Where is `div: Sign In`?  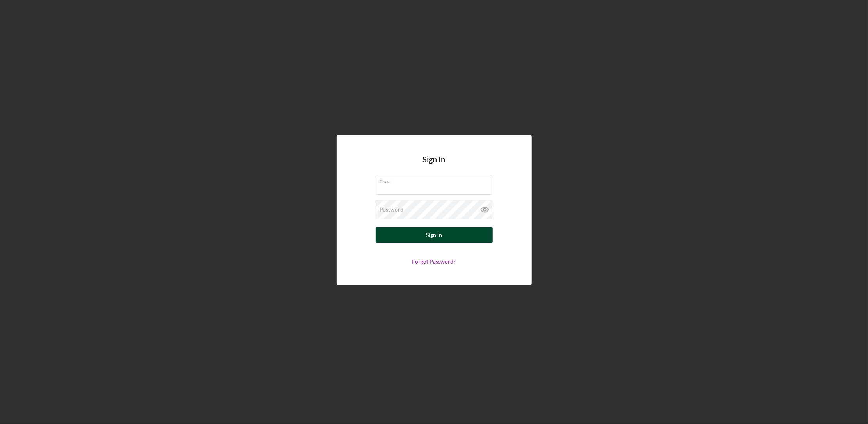
div: Sign In is located at coordinates (434, 235).